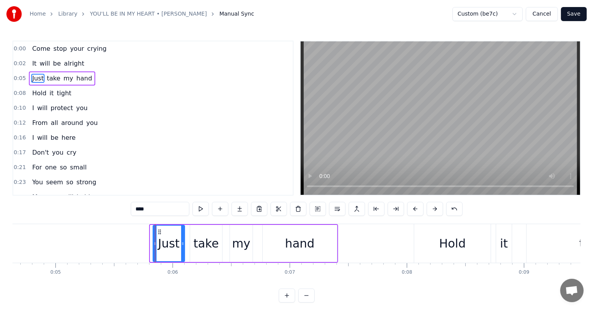 The image size is (593, 310). I want to click on span: tight, so click(64, 93).